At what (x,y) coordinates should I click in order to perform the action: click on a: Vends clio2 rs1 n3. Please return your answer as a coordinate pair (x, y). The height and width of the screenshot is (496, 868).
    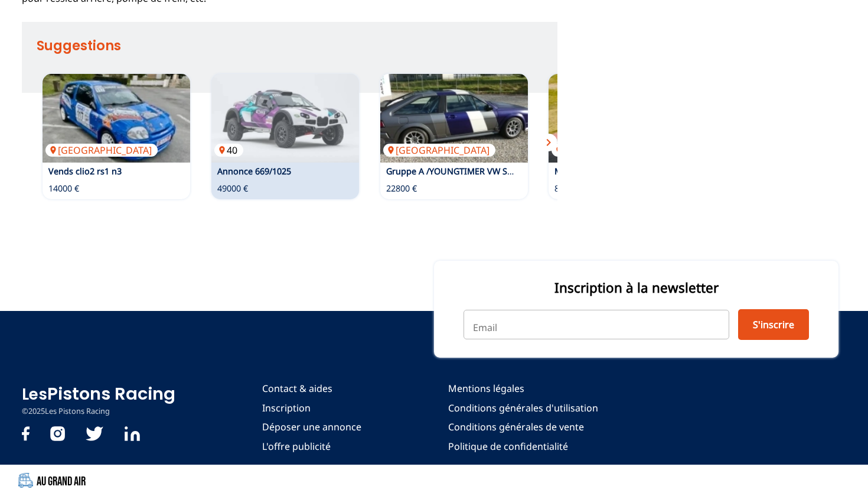
    Looking at the image, I should click on (85, 171).